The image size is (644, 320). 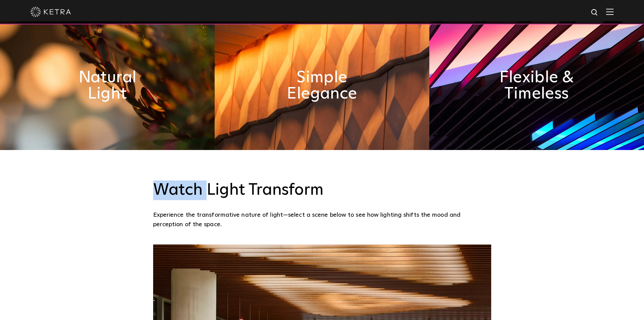 What do you see at coordinates (320, 220) in the screenshot?
I see `p: Experience the transformative nature of light—select a scene below to see how lighting shifts the...` at bounding box center [320, 220].